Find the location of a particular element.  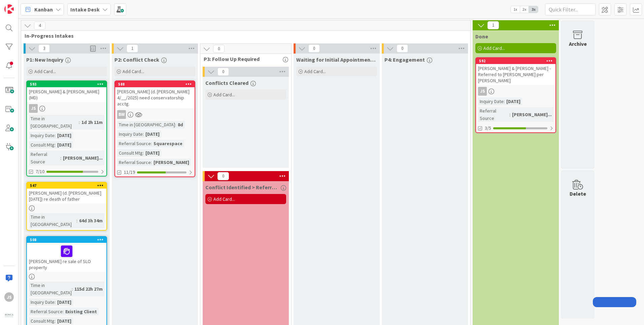

span: P3: Follow Up Required is located at coordinates (243, 59).